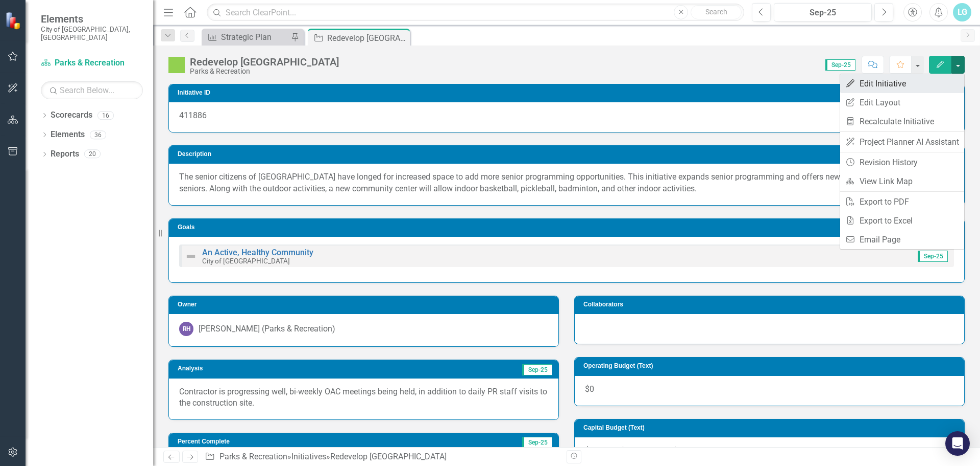 The height and width of the screenshot is (466, 980). What do you see at coordinates (772, 366) in the screenshot?
I see `h3: Operating Budget (Text)` at bounding box center [772, 366].